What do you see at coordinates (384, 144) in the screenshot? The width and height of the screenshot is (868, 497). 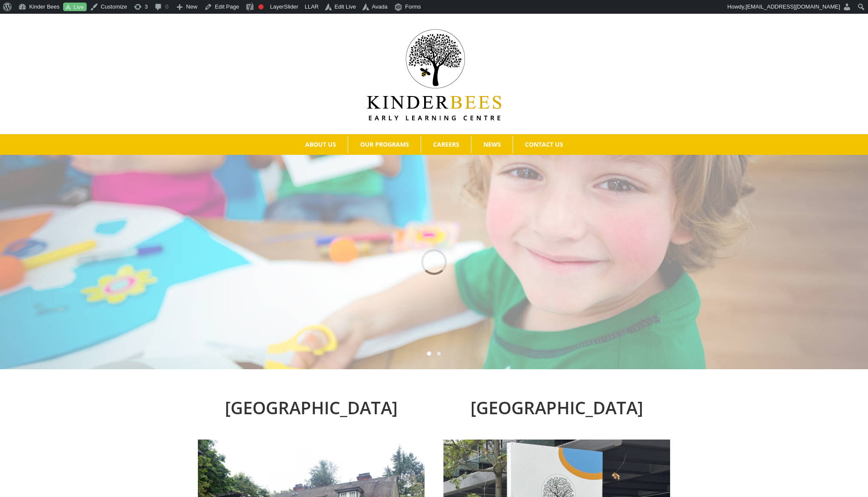 I see `span: OUR PROGRAMS` at bounding box center [384, 144].